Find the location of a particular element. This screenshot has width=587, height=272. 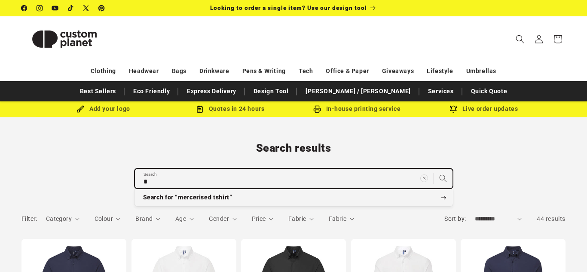

a: Custom Planet is located at coordinates (64, 39).